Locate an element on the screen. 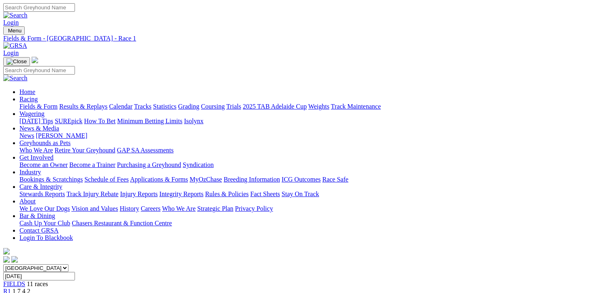 The height and width of the screenshot is (293, 613). a: Race Safe is located at coordinates (335, 179).